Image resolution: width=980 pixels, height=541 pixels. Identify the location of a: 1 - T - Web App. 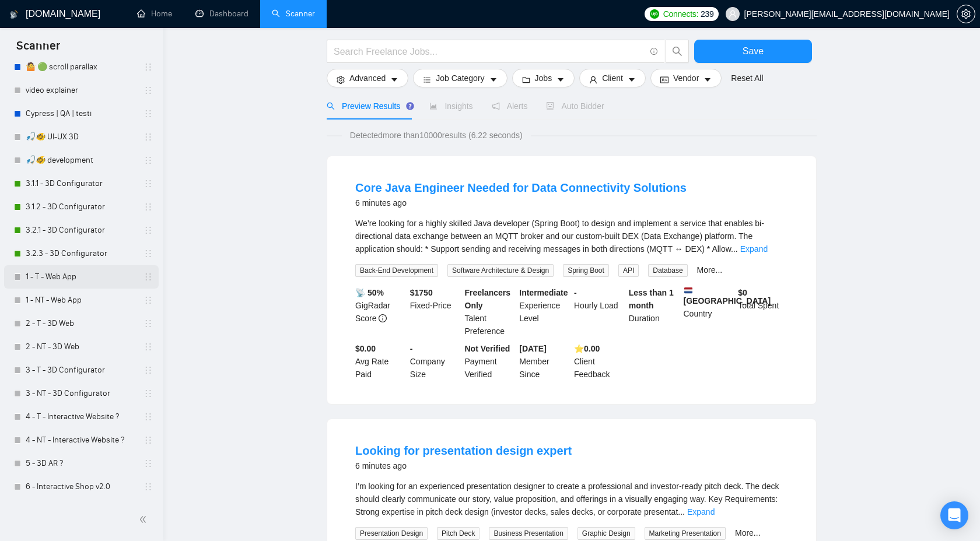
(81, 277).